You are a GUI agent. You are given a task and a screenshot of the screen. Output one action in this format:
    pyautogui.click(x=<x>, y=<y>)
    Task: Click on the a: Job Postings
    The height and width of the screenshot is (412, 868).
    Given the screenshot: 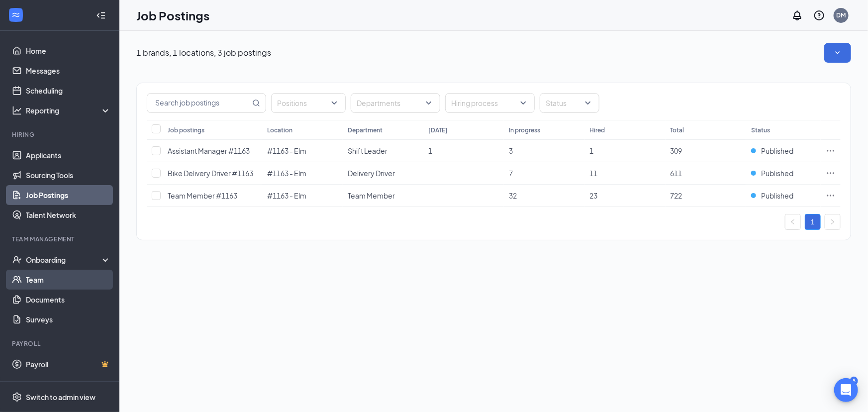 What is the action you would take?
    pyautogui.click(x=68, y=195)
    